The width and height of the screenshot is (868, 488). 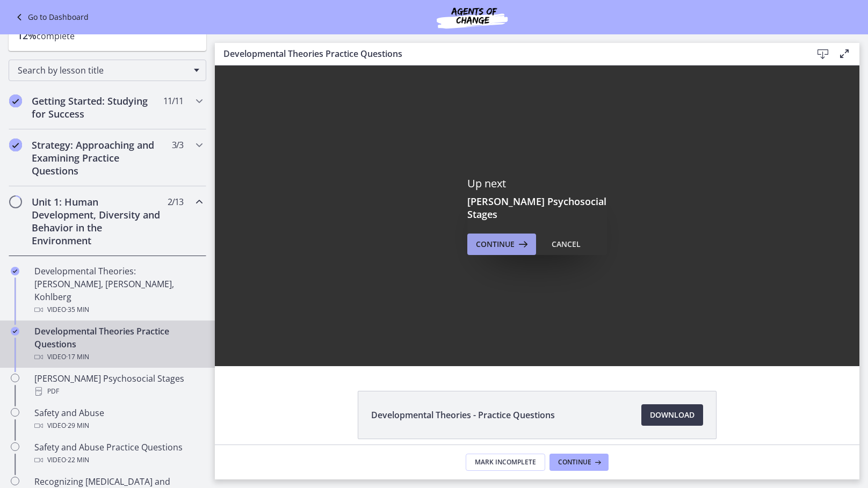 What do you see at coordinates (97, 158) in the screenshot?
I see `h2: Strategy: Approaching and Examining Practice Questions` at bounding box center [97, 158].